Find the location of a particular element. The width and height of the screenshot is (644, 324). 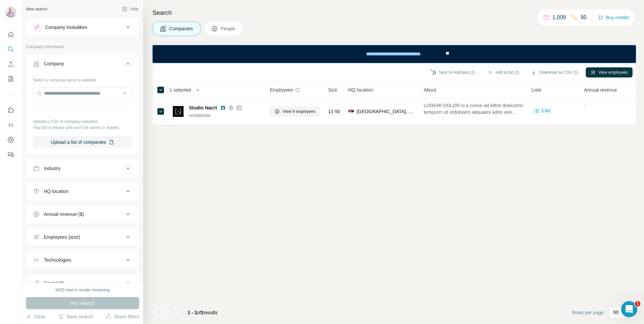

button: Share filters is located at coordinates (122, 316).